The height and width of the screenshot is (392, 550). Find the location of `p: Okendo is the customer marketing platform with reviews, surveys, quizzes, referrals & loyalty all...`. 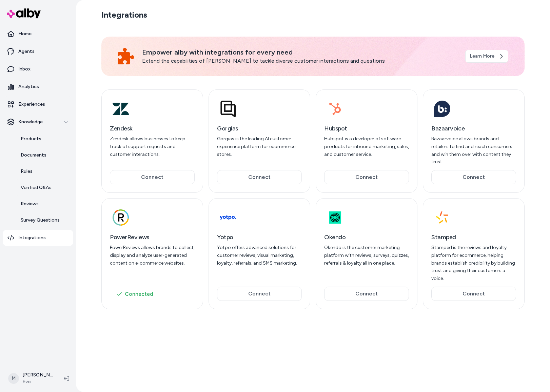

p: Okendo is the customer marketing platform with reviews, surveys, quizzes, referrals & loyalty all... is located at coordinates (367, 256).